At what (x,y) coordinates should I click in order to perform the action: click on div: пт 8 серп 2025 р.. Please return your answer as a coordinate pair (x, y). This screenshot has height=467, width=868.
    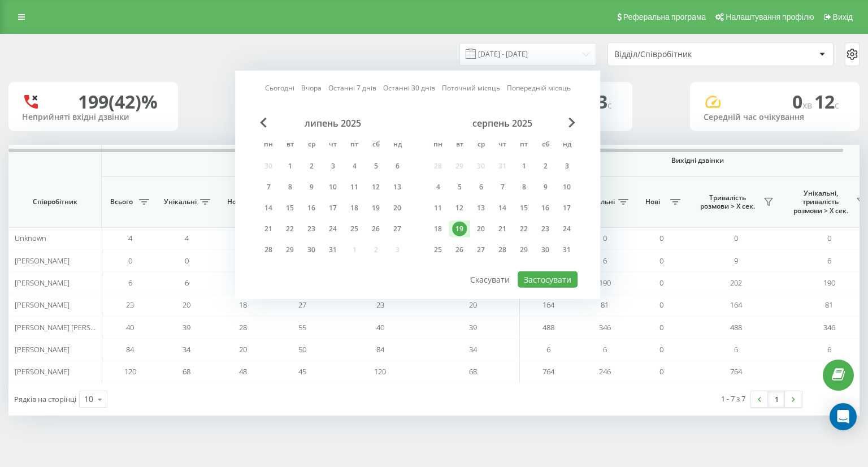
    Looking at the image, I should click on (524, 187).